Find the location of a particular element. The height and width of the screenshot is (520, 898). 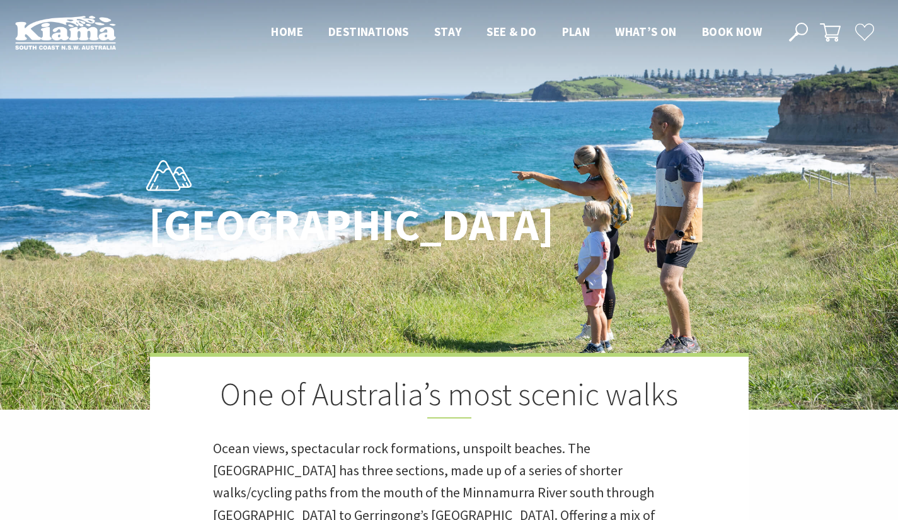

span: Destinations is located at coordinates (369, 32).